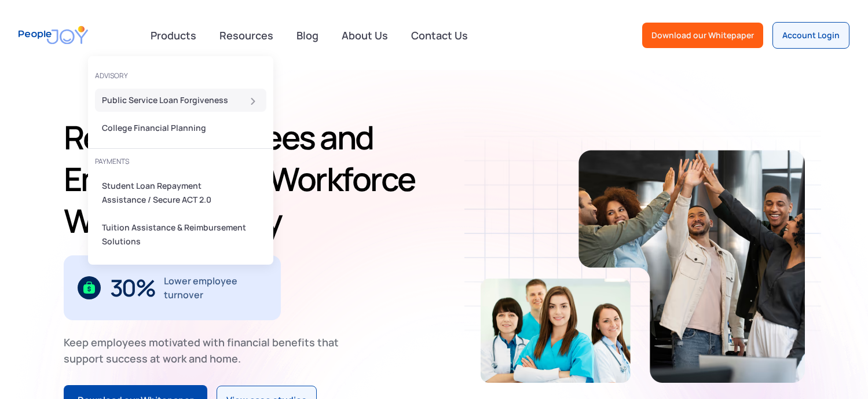 The width and height of the screenshot is (868, 399). Describe the element at coordinates (247, 179) in the screenshot. I see `h1: Retain Employees and Empower Your Workforce With PeopleJoy` at that location.